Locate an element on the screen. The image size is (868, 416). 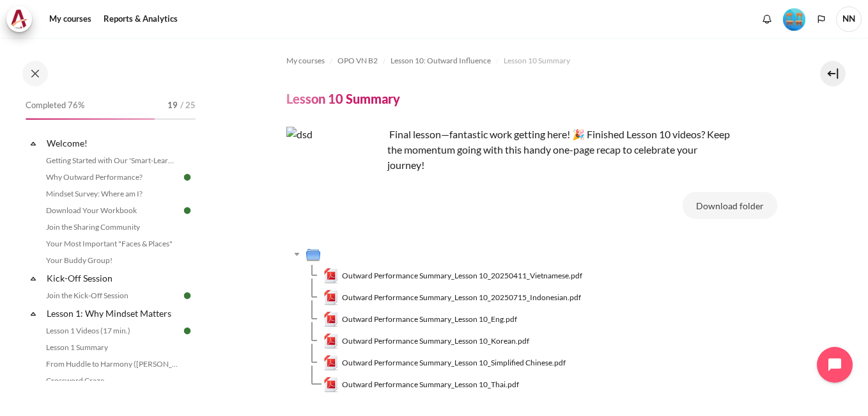
span: Outward Performance Summary_Lesson 10_Thai.pdf is located at coordinates (430, 384).